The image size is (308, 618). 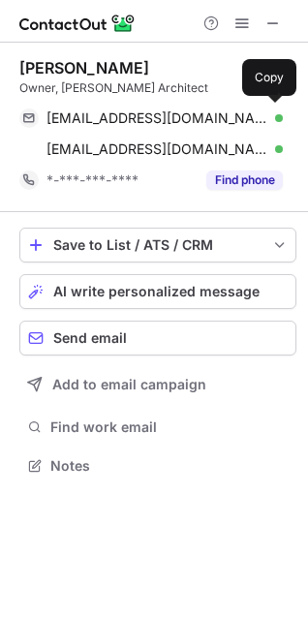 I want to click on span: Find work email, so click(x=170, y=427).